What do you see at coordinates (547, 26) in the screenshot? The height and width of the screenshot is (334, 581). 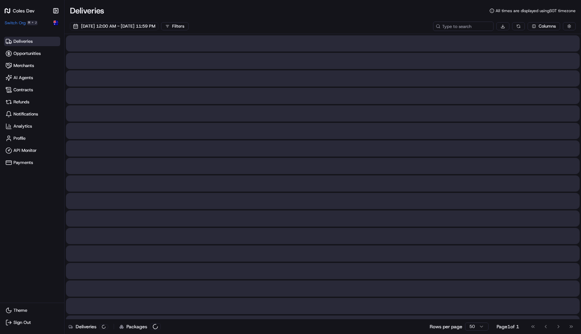 I see `span: Columns` at bounding box center [547, 26].